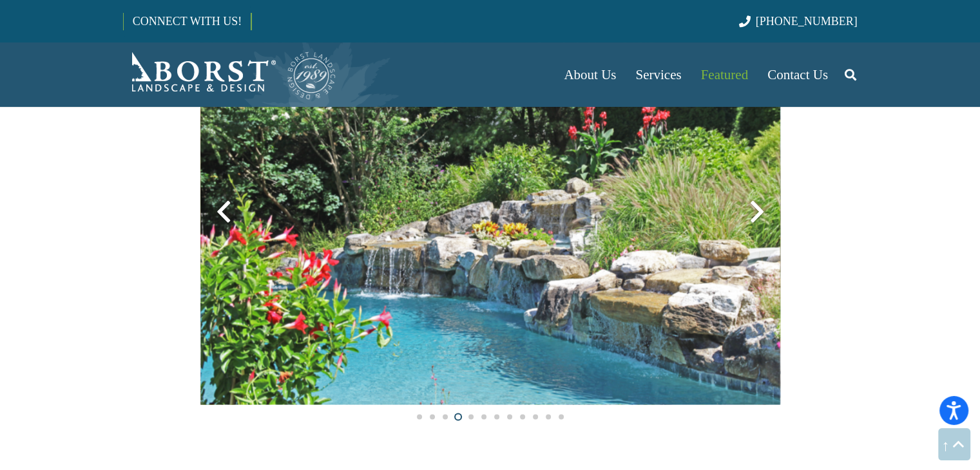 The width and height of the screenshot is (980, 470). What do you see at coordinates (187, 22) in the screenshot?
I see `a: CONNECT WITH US!` at bounding box center [187, 22].